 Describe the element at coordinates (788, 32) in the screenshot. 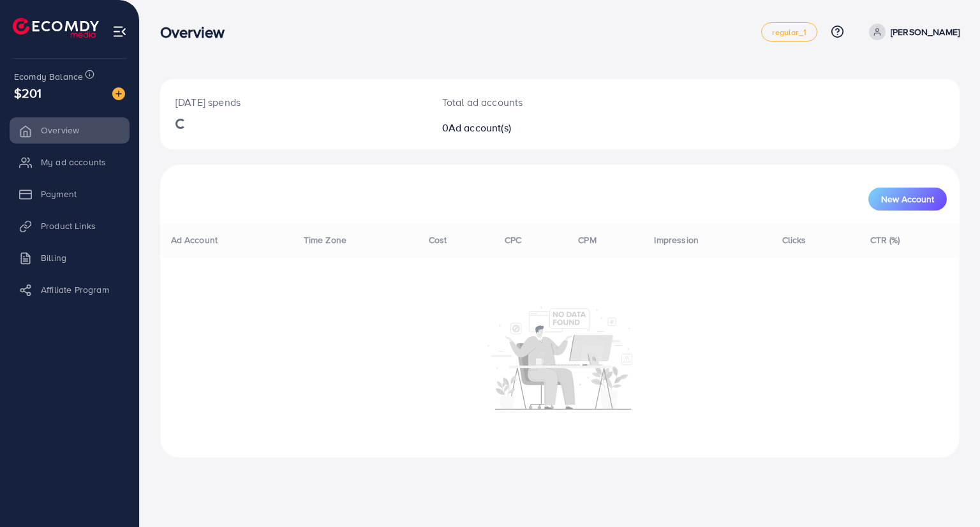

I see `a: regular_1` at that location.